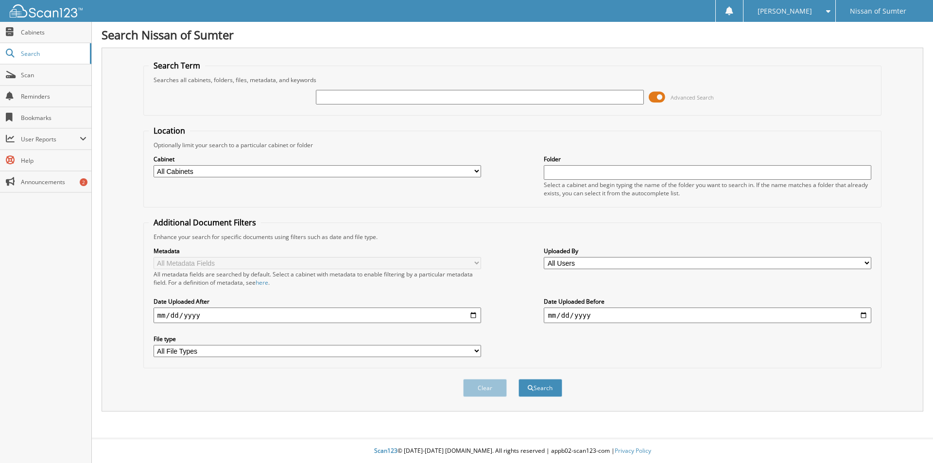 This screenshot has height=463, width=933. I want to click on span: Advanced Search, so click(692, 97).